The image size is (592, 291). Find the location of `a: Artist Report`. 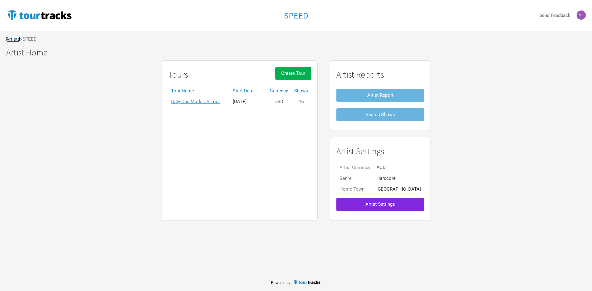

a: Artist Report is located at coordinates (380, 95).